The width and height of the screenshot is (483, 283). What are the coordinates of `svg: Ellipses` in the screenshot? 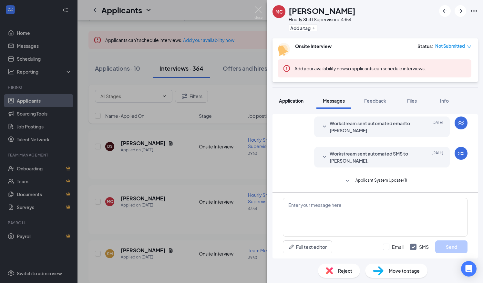 It's located at (474, 11).